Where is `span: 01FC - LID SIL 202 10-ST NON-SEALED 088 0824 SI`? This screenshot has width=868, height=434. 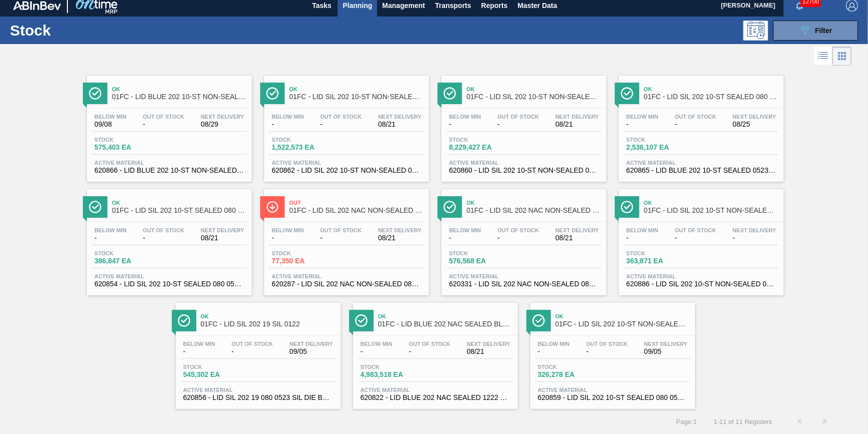
span: 01FC - LID SIL 202 10-ST NON-SEALED 088 0824 SI is located at coordinates (624, 323).